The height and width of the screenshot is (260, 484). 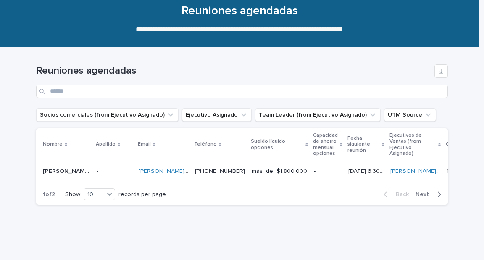 I want to click on p: records per page, so click(x=142, y=194).